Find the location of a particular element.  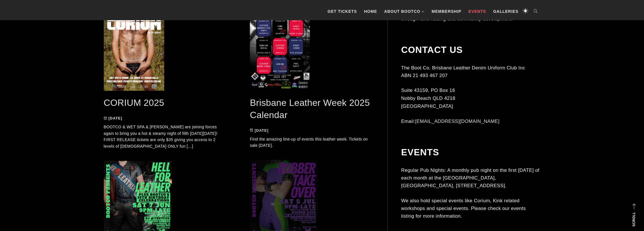

p: We also hold special events like Corium, Kink related workshops and special events. Please check ... is located at coordinates (470, 208).